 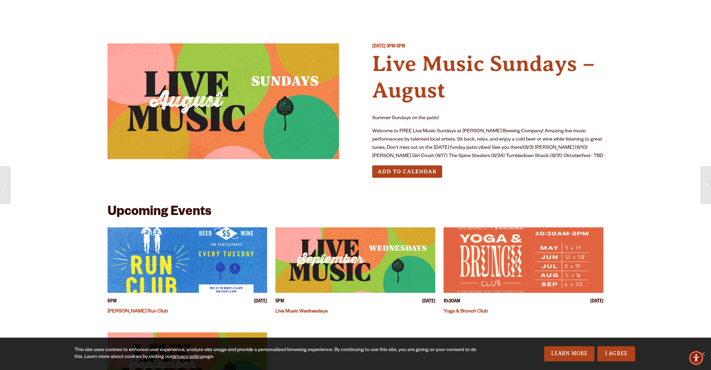 I want to click on a: privacy policy, so click(x=187, y=358).